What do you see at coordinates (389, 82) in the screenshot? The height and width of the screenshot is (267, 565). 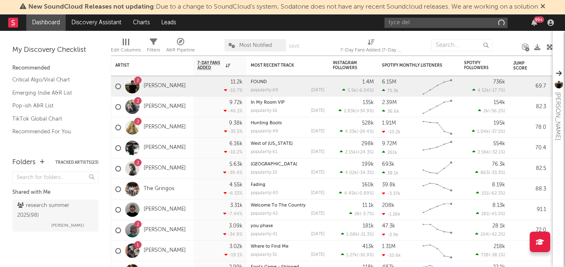 I see `div: 6.15M` at bounding box center [389, 82].